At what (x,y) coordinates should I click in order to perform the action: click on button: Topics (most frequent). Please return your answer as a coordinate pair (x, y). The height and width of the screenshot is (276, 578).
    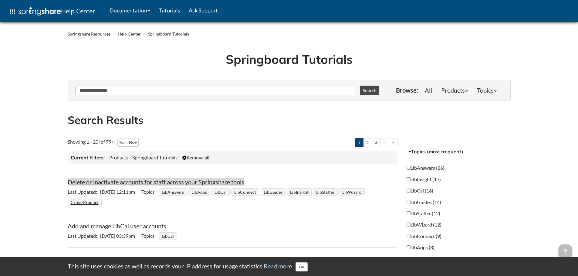
    Looking at the image, I should click on (458, 152).